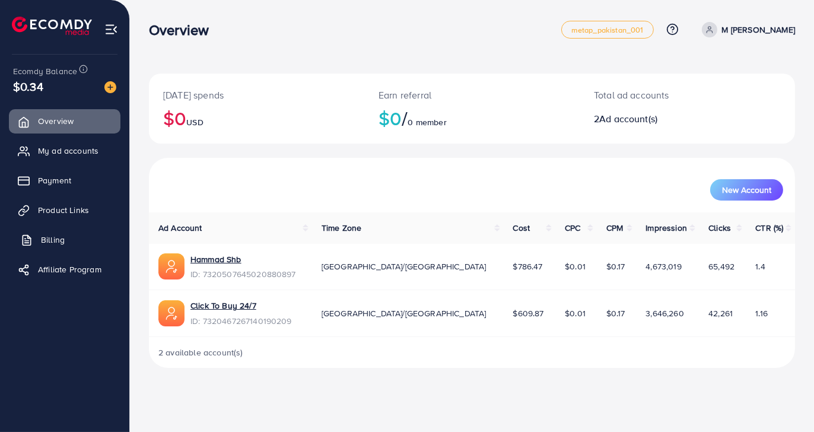  What do you see at coordinates (180, 228) in the screenshot?
I see `span: Ad Account` at bounding box center [180, 228].